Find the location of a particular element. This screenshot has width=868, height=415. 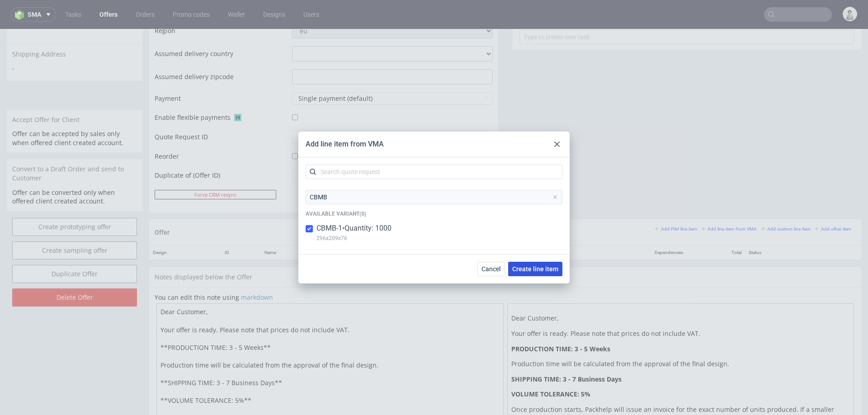

span: Cancel is located at coordinates (491, 268).